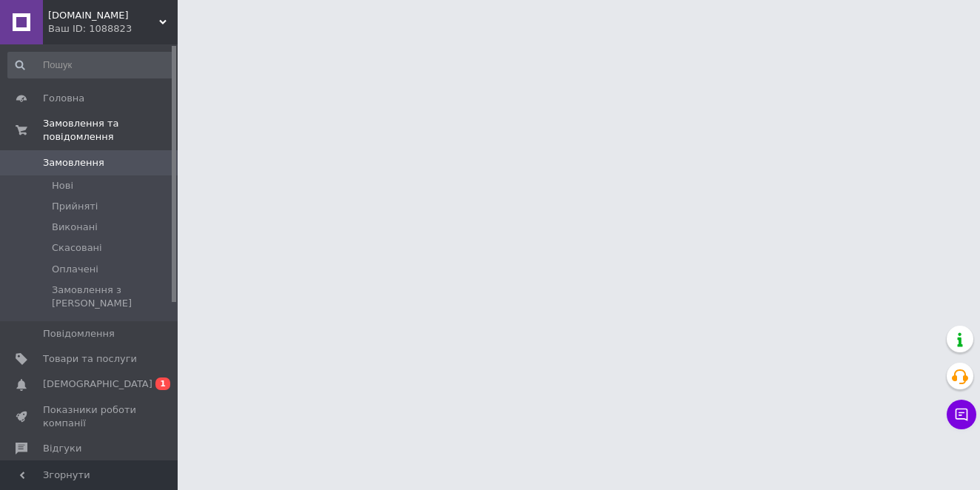 The height and width of the screenshot is (490, 980). I want to click on span: Замовлення та повідомлення, so click(110, 130).